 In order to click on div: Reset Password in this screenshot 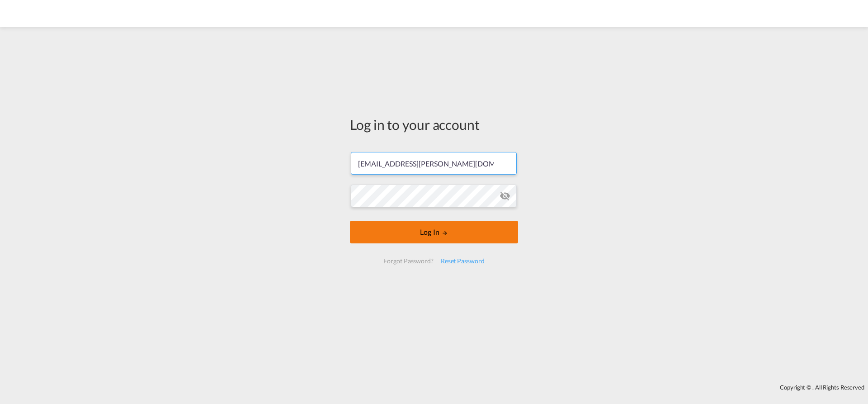, I will do `click(463, 261)`.